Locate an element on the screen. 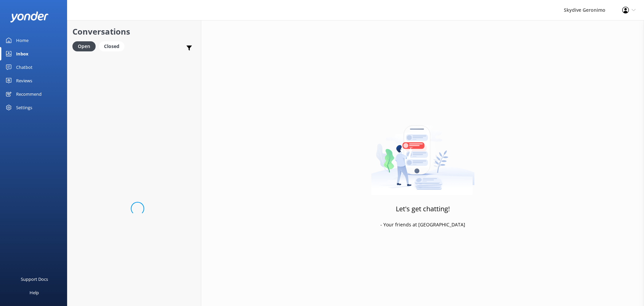 This screenshot has width=644, height=306. div: Recommend is located at coordinates (29, 94).